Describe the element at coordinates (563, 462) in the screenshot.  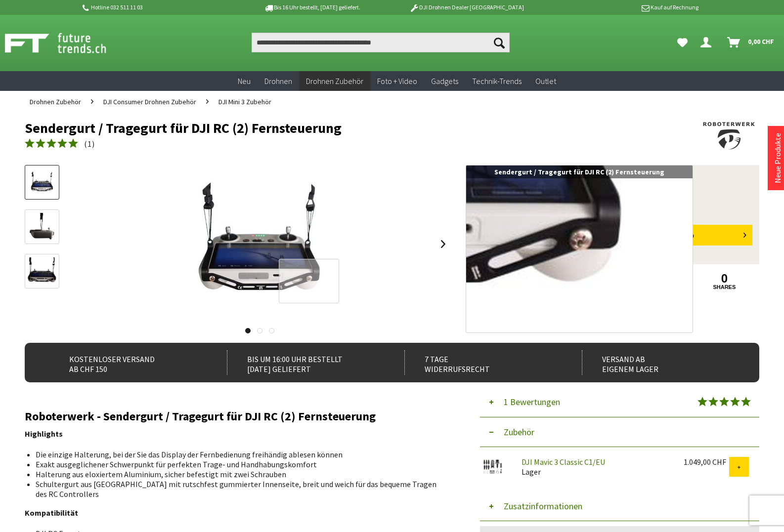
I see `a: DJI Mavic 3 Classic C1/EU` at that location.